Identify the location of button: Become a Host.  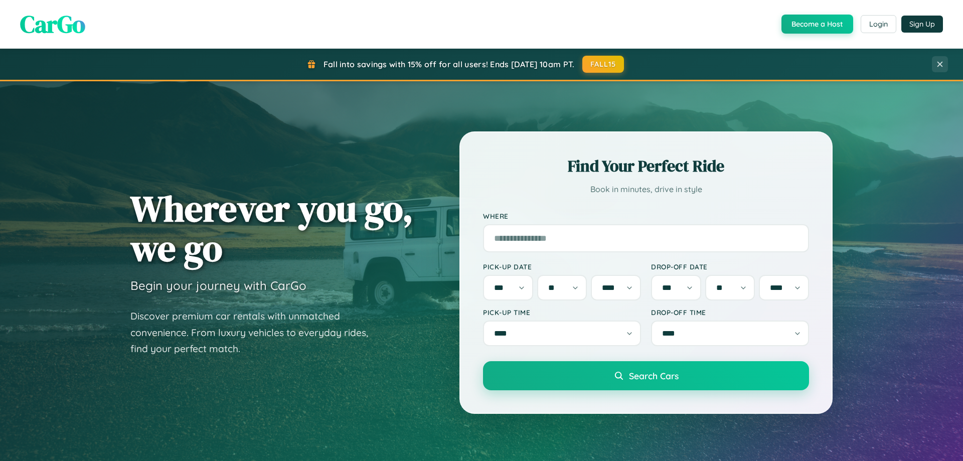
(817, 24).